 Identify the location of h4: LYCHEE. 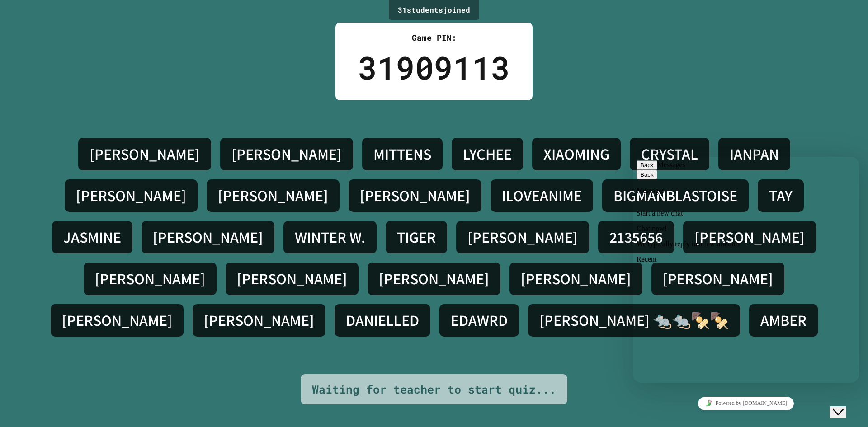
(487, 154).